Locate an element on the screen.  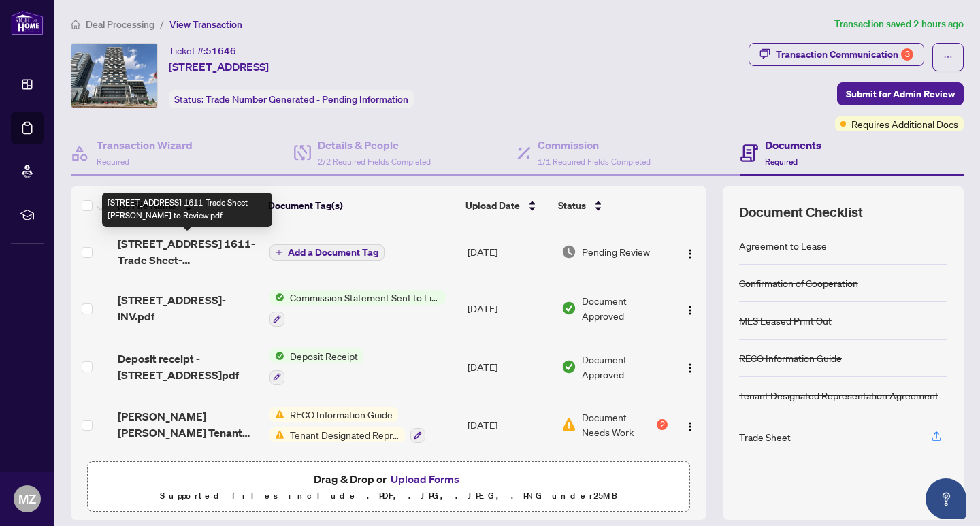
div: MLS Leased Print Out is located at coordinates (786, 321).